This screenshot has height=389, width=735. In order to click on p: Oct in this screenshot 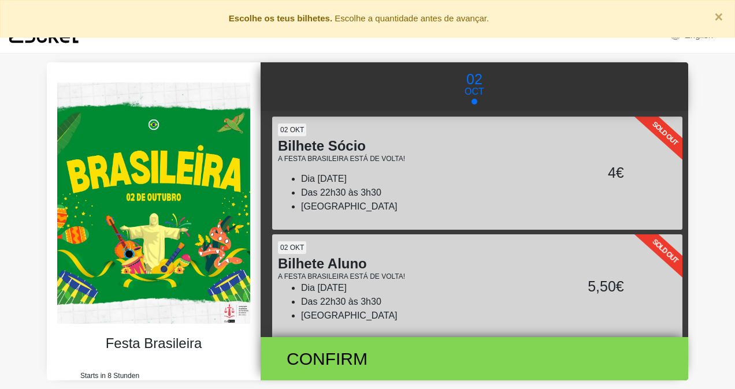, I will do `click(474, 92)`.